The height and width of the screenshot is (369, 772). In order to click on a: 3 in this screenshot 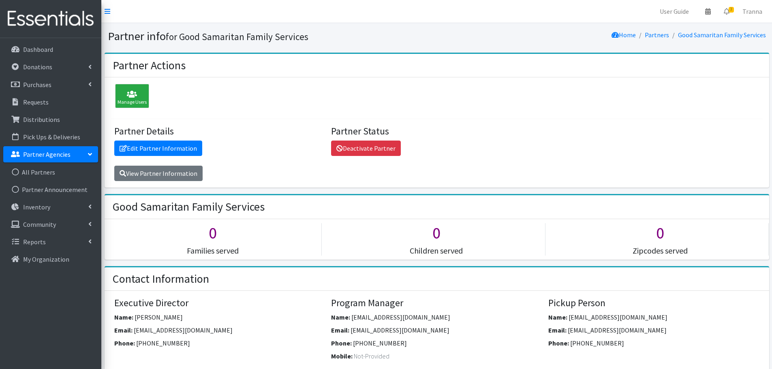, I will do `click(726, 11)`.